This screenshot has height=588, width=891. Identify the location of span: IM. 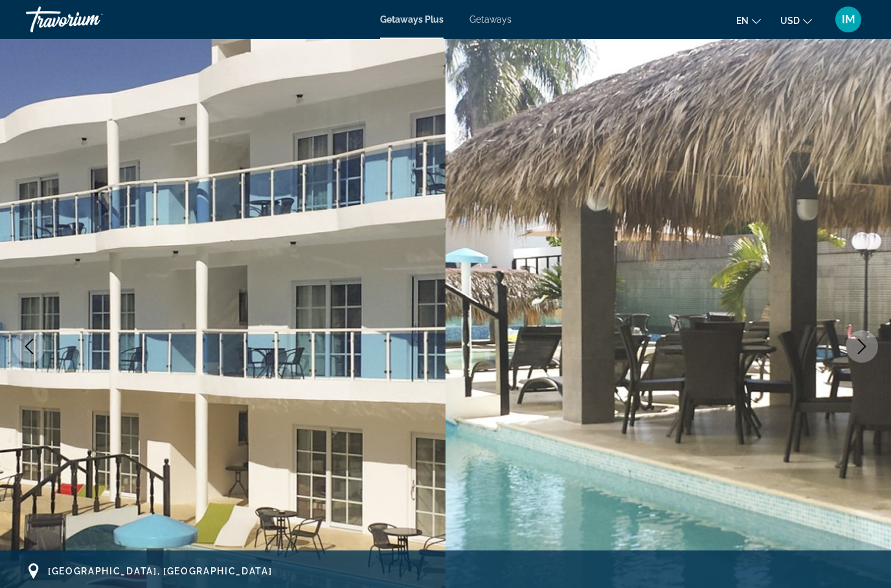
(848, 19).